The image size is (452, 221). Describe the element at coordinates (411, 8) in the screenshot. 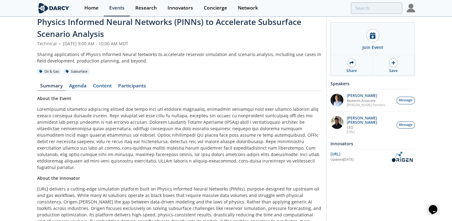

I see `img: Profile` at that location.